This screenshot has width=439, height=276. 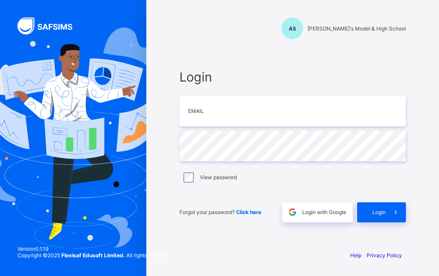 What do you see at coordinates (220, 212) in the screenshot?
I see `span: Forgot your password?` at bounding box center [220, 212].